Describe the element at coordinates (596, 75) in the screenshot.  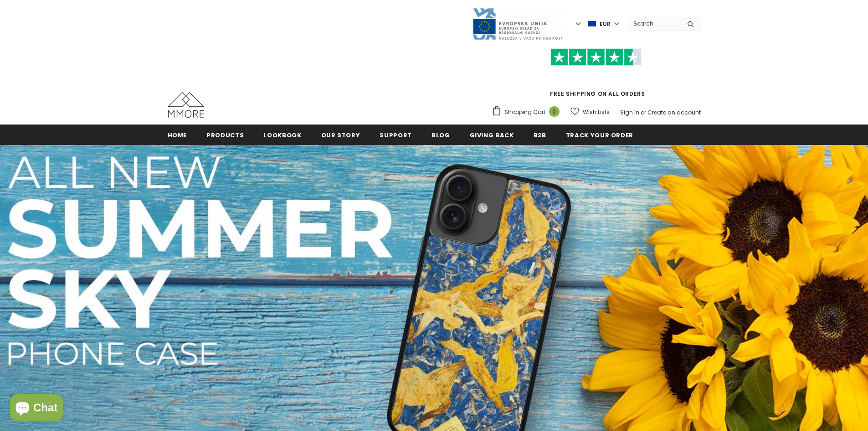
I see `span: FREE SHIPPING ON ALL ORDERS` at that location.